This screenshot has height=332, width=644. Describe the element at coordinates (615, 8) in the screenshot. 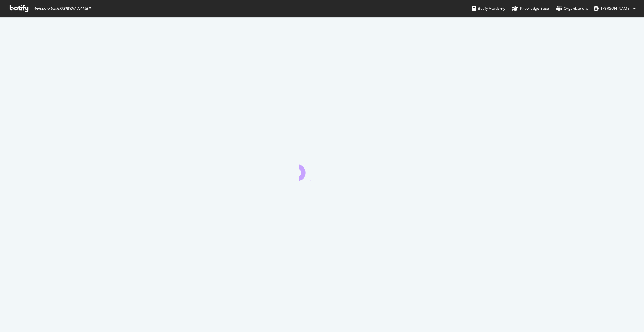

I see `span: Sara Kennedy` at that location.